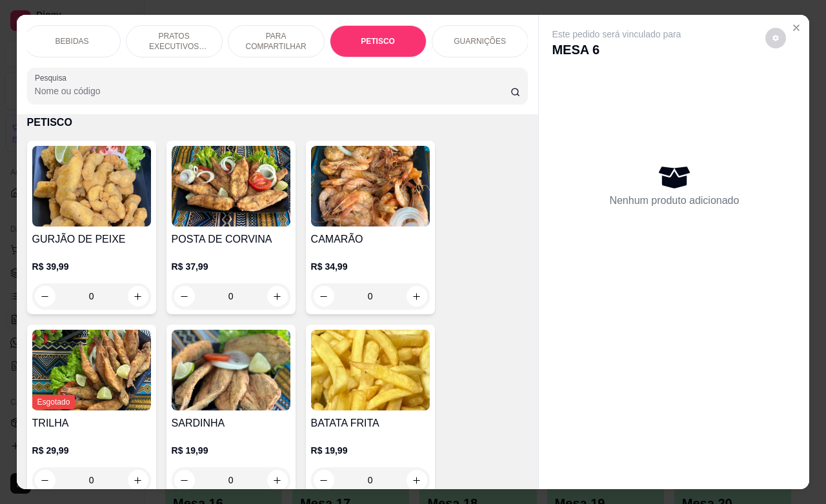 This screenshot has width=826, height=504. Describe the element at coordinates (616, 49) in the screenshot. I see `p: MESA 6` at that location.